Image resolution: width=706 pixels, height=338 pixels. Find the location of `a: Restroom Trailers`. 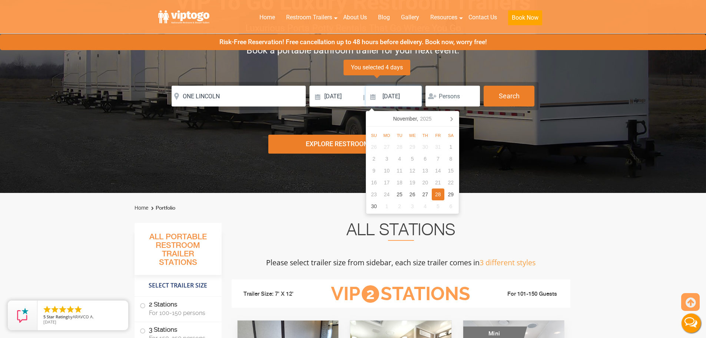

a: Restroom Trailers is located at coordinates (309, 17).